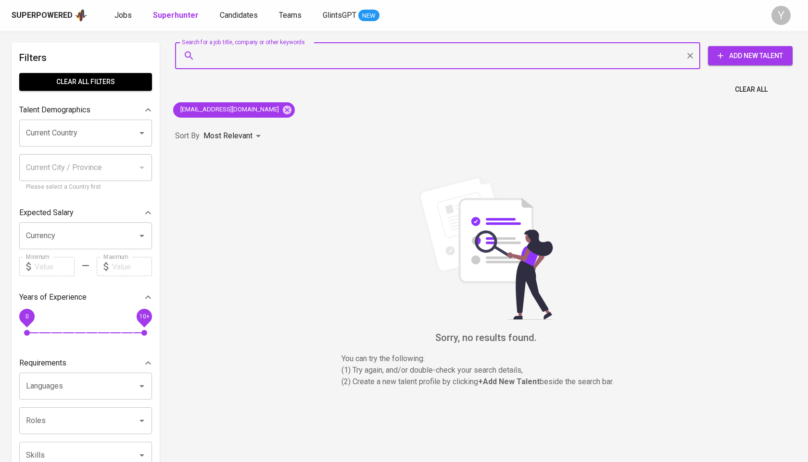 The height and width of the screenshot is (462, 808). What do you see at coordinates (86, 363) in the screenshot?
I see `div: Requirements` at bounding box center [86, 363].